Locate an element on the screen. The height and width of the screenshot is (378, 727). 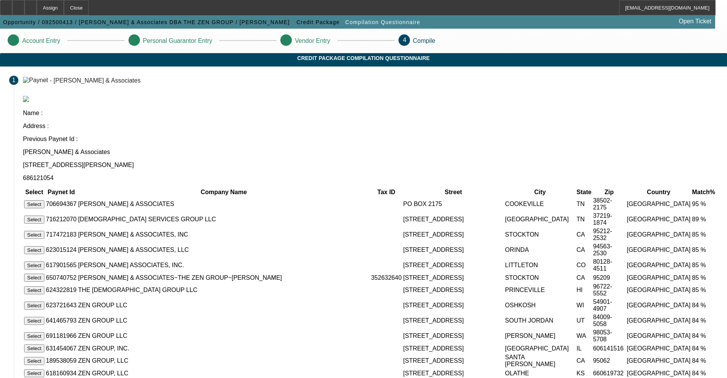
span: Credit Package Compilation Questionnaire is located at coordinates (363, 58).